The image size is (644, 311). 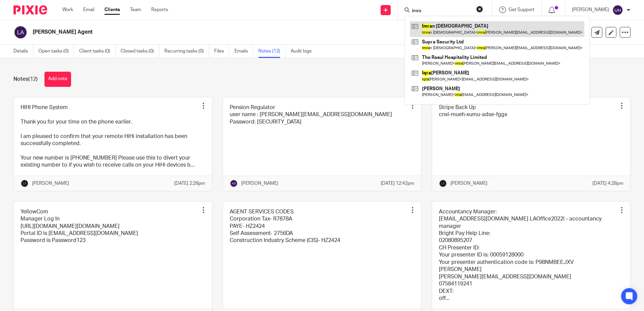 I want to click on a: Closed tasks (0), so click(x=140, y=51).